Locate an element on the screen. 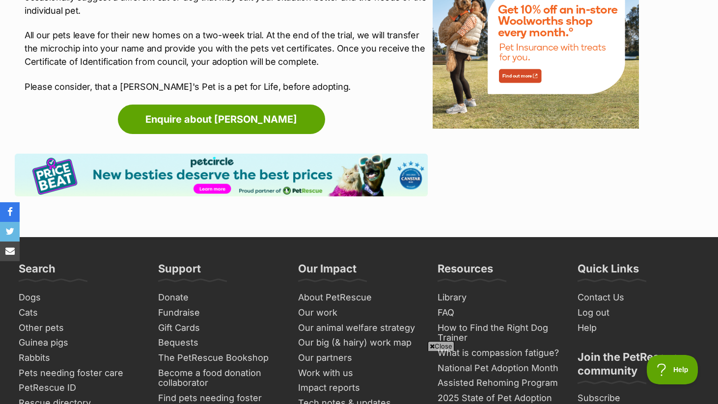  h3: Support is located at coordinates (179, 271).